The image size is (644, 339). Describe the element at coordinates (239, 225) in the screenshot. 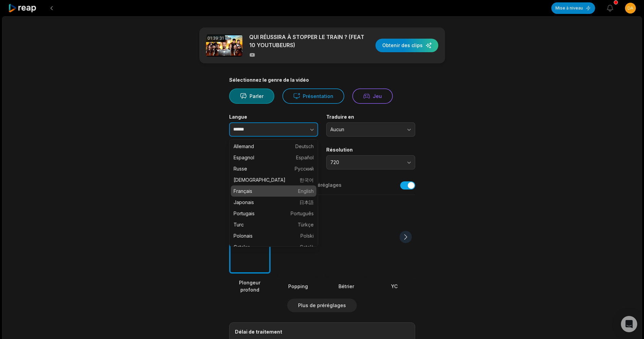

I see `font: Turc` at that location.